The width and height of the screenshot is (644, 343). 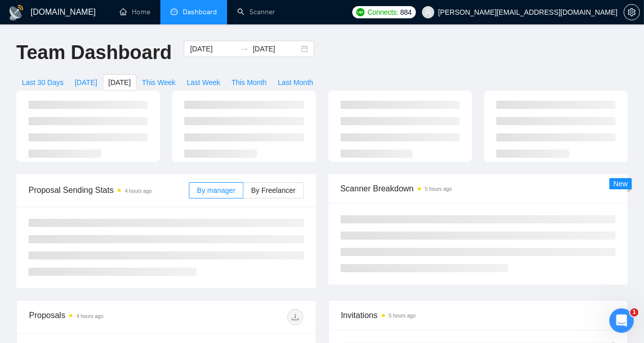 What do you see at coordinates (43, 83) in the screenshot?
I see `span: Last 30 Days` at bounding box center [43, 83].